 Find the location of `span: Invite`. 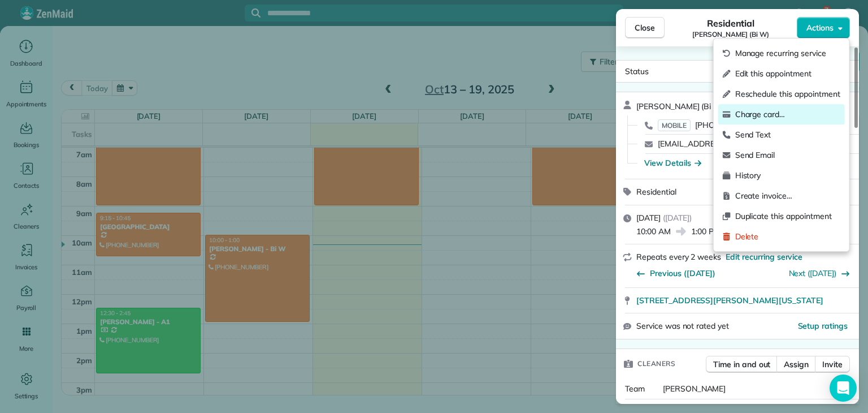

span: Invite is located at coordinates (833, 364).